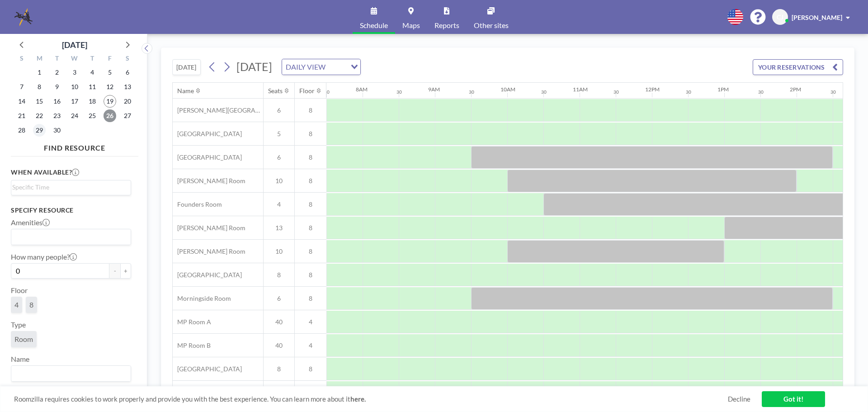 The image size is (868, 412). Describe the element at coordinates (127, 72) in the screenshot. I see `span: Saturday, September 6, 2025` at that location.